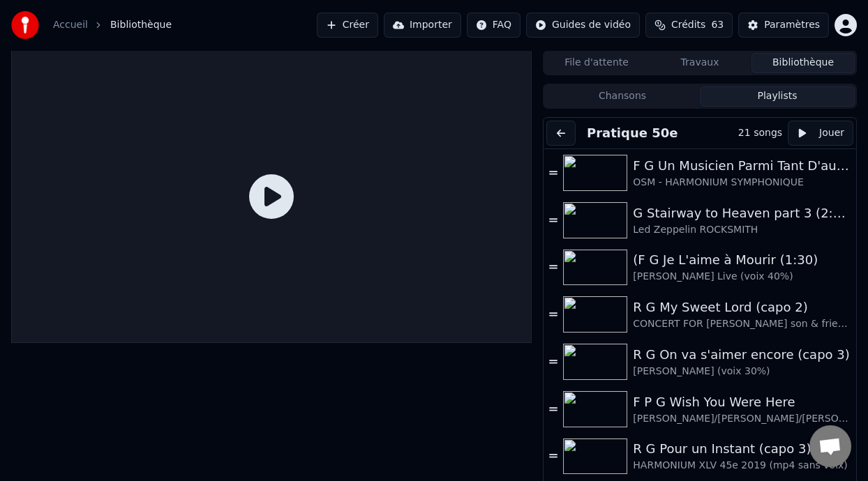  Describe the element at coordinates (742, 466) in the screenshot. I see `div: HARMONIUM XLV 45e 2019 (mp4 sans voix)` at that location.